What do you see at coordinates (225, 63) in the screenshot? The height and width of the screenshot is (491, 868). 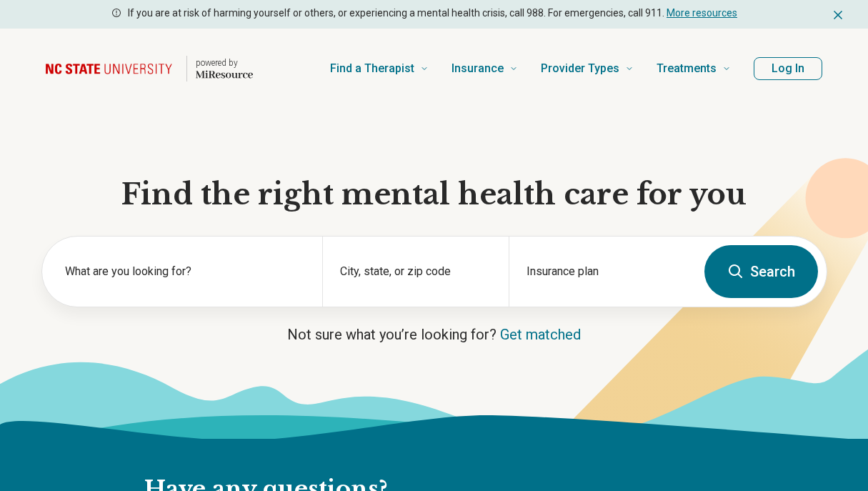 I see `p: powered by` at bounding box center [225, 63].